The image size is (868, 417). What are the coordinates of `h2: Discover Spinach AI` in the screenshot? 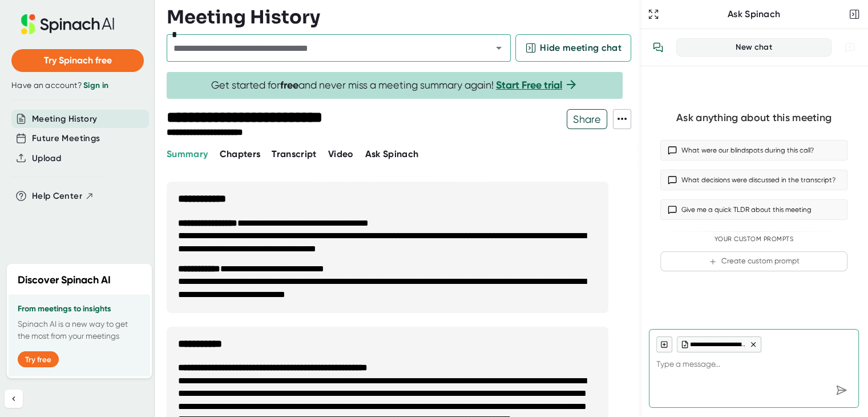 It's located at (64, 280).